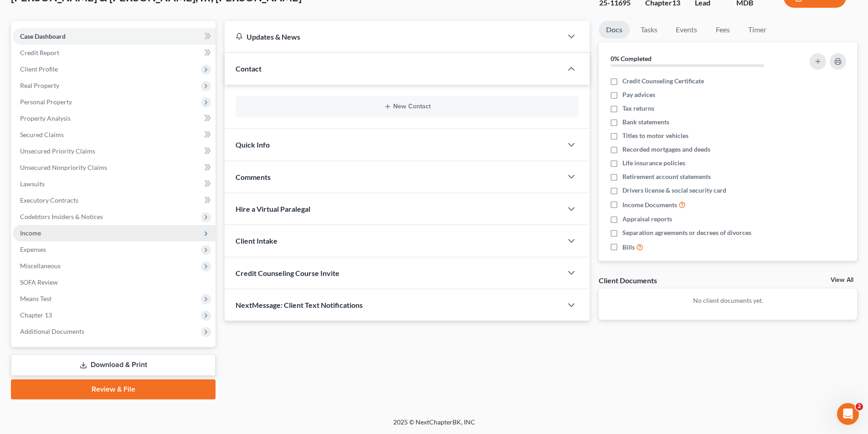 The height and width of the screenshot is (434, 868). Describe the element at coordinates (273, 209) in the screenshot. I see `span: Hire a Virtual Paralegal` at that location.